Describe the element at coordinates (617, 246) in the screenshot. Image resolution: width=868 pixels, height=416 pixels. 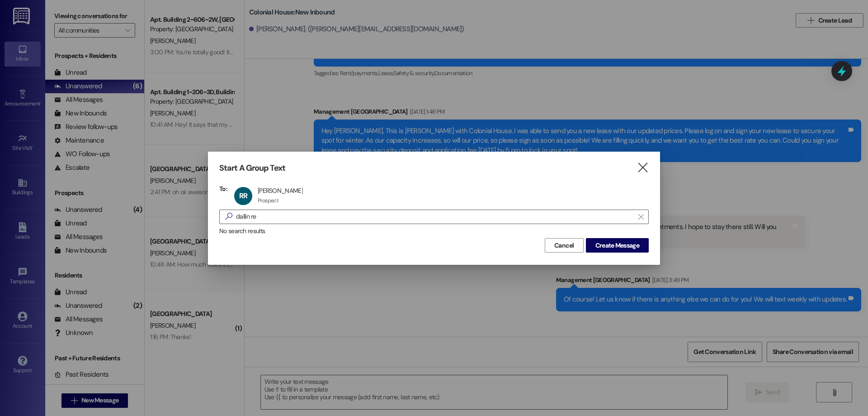
I see `span: Create Message` at that location.